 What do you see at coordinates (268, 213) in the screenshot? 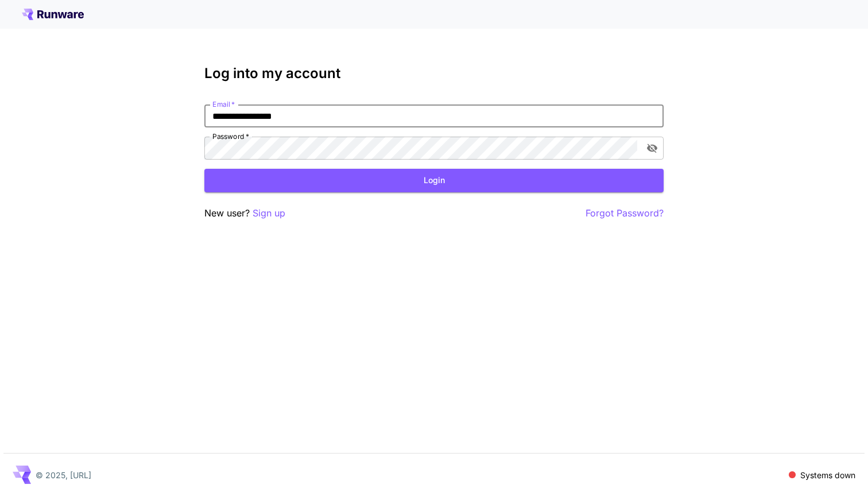
I see `p: Sign up` at bounding box center [268, 213].